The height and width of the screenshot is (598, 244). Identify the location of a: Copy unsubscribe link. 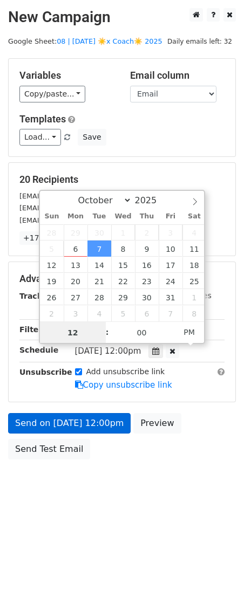
(124, 385).